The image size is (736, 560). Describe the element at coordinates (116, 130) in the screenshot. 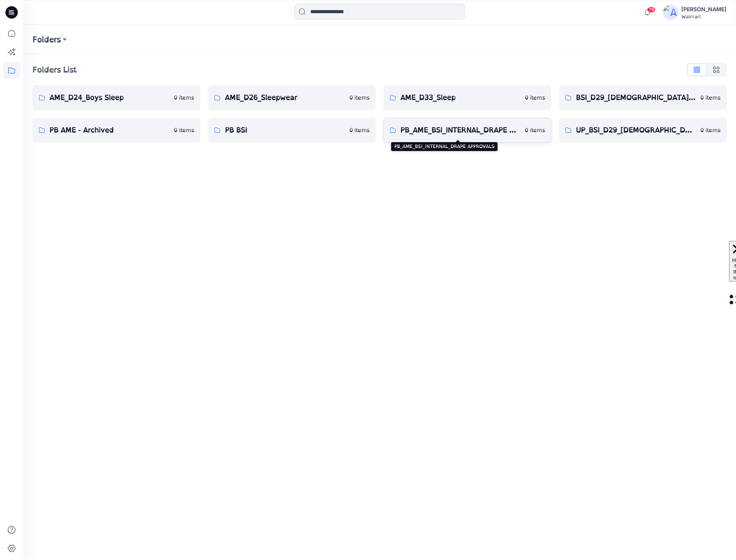

I see `a: PB AME - Archived0 items` at that location.